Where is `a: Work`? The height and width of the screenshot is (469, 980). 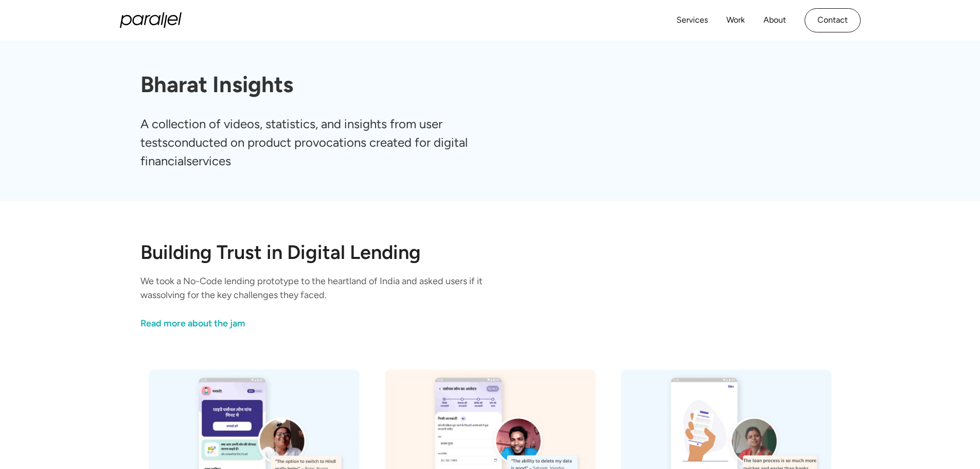 a: Work is located at coordinates (735, 20).